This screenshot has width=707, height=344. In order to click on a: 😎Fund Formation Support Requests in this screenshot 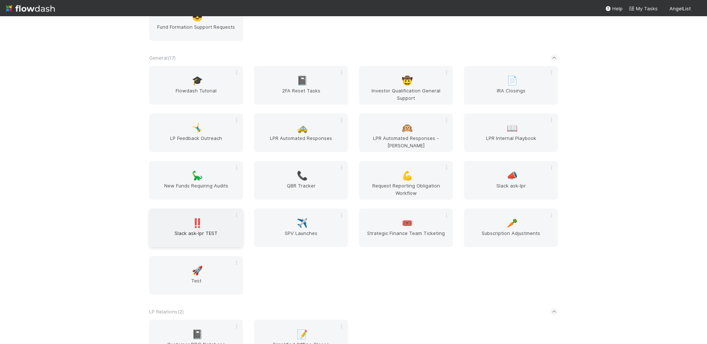, I will do `click(196, 21)`.